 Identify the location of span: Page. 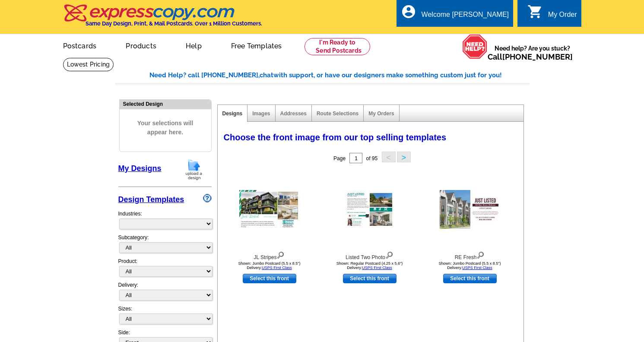
(339, 159).